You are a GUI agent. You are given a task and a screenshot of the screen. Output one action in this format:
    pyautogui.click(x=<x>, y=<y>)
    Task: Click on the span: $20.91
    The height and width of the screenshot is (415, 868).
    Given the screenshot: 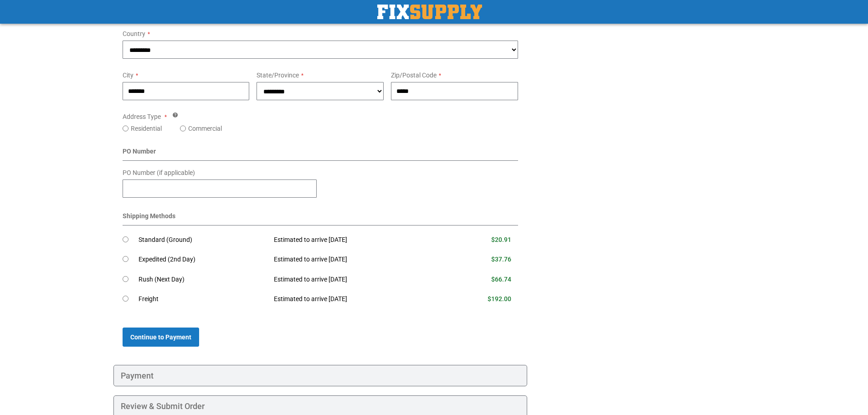 What is the action you would take?
    pyautogui.click(x=502, y=239)
    